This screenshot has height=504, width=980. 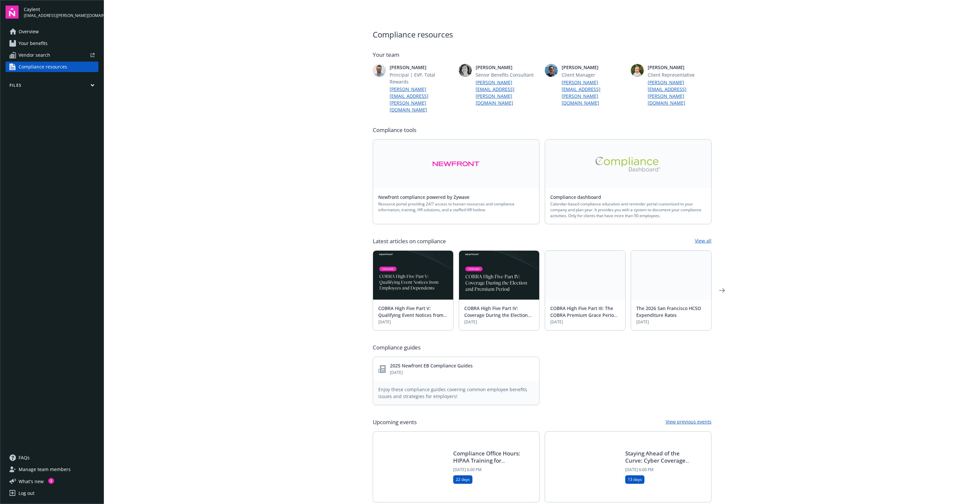 I want to click on span: Caylent, so click(x=61, y=9).